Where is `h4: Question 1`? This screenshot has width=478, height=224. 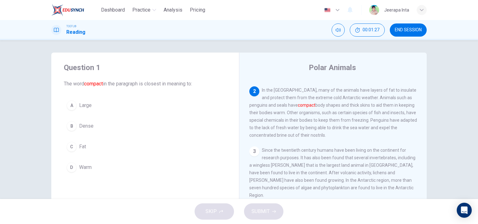
h4: Question 1 is located at coordinates (145, 68).